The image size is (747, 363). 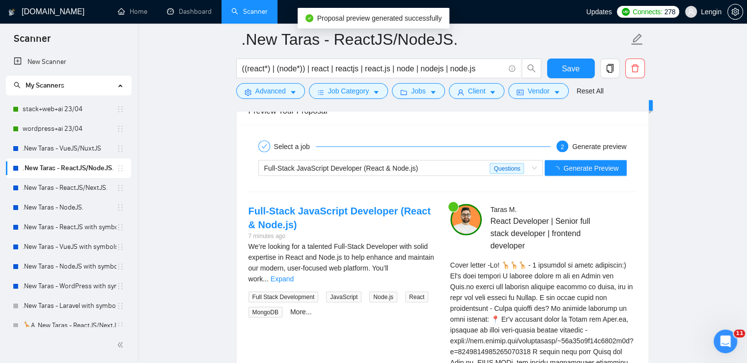 What do you see at coordinates (626, 12) in the screenshot?
I see `img: upwork-logo.png` at bounding box center [626, 12].